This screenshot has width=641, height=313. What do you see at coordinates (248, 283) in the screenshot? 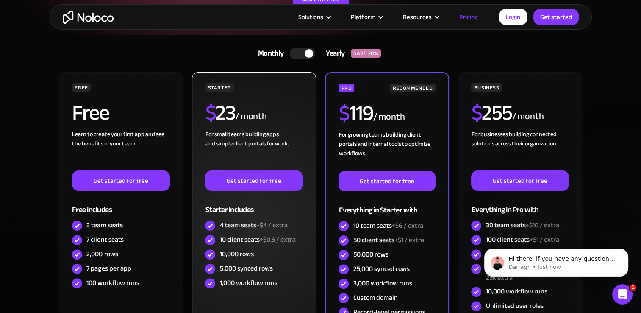
I see `div: 1,000 workflow runs` at bounding box center [248, 283].